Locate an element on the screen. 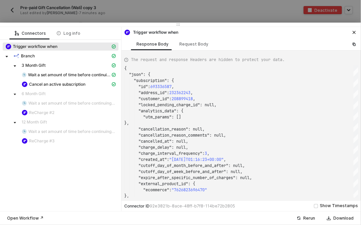 Image resolution: width=361 pixels, height=225 pixels. span: "ecommerce" is located at coordinates (156, 190).